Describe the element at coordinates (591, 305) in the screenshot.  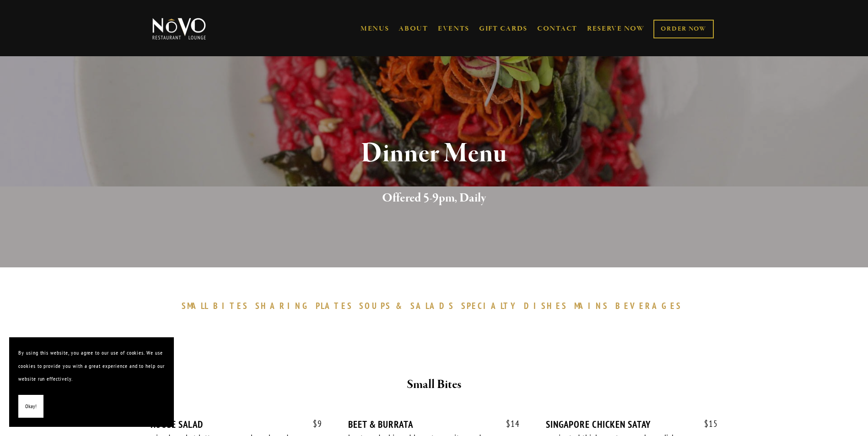
I see `span: MAINS` at that location.